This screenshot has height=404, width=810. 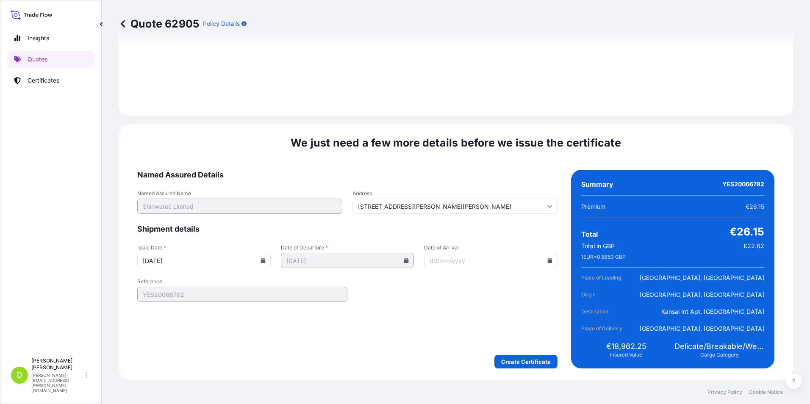 I want to click on p: Privacy Policy, so click(x=725, y=393).